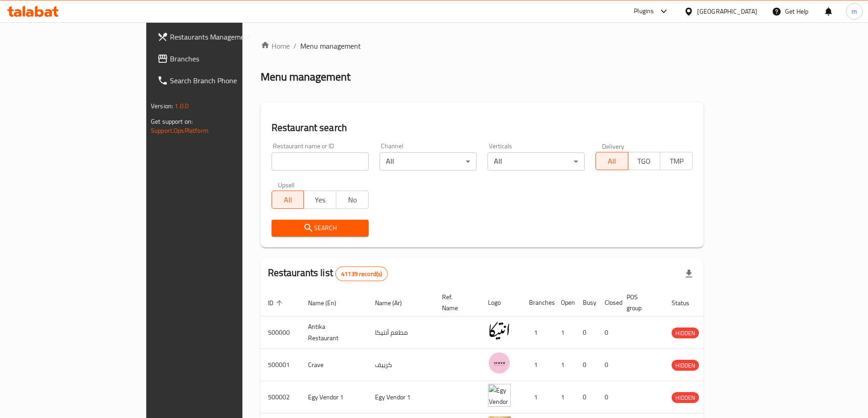 Image resolution: width=868 pixels, height=418 pixels. What do you see at coordinates (334, 365) in the screenshot?
I see `td: Crave` at bounding box center [334, 365].